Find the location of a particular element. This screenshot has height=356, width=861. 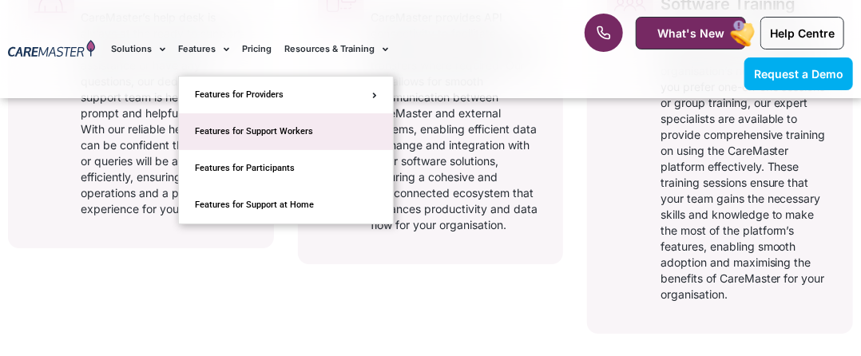

span: Help Centre is located at coordinates (802, 33).